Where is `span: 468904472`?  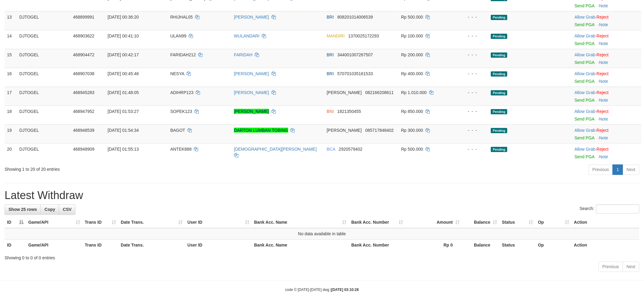 span: 468904472 is located at coordinates (84, 55).